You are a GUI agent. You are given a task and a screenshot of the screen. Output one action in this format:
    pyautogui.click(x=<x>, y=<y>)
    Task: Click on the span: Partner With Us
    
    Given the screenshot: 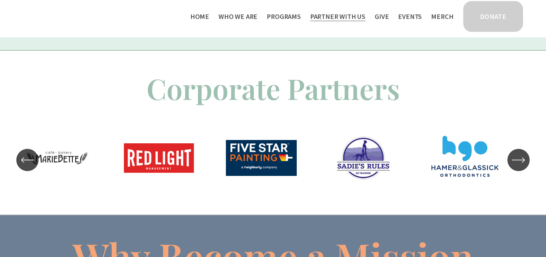 What is the action you would take?
    pyautogui.click(x=337, y=17)
    